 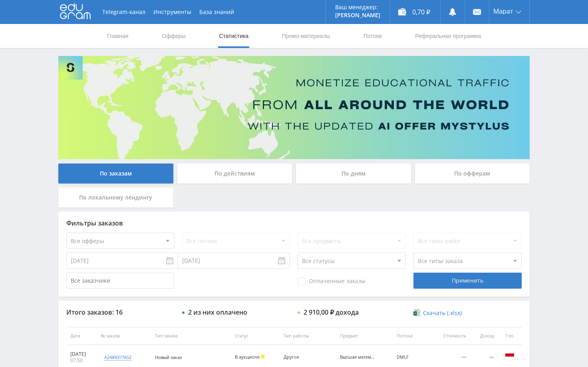 I want to click on th: Предмет, so click(x=364, y=336).